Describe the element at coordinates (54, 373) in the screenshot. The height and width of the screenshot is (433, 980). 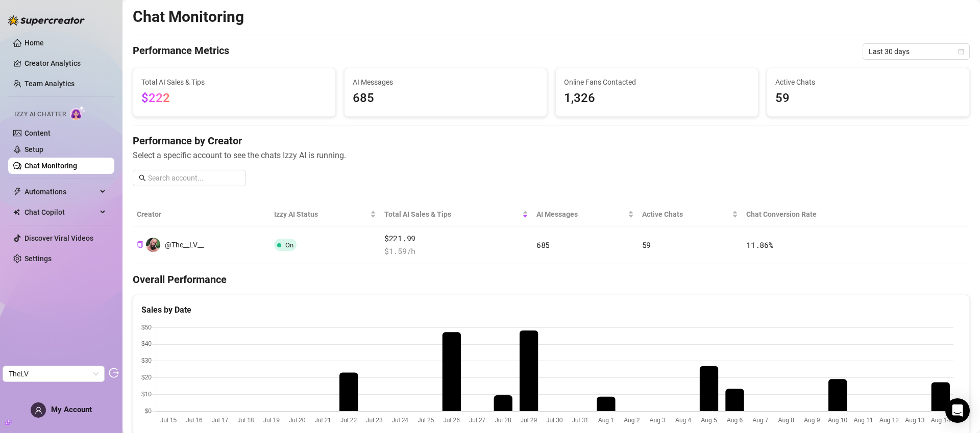
I see `span: TheLV` at that location.